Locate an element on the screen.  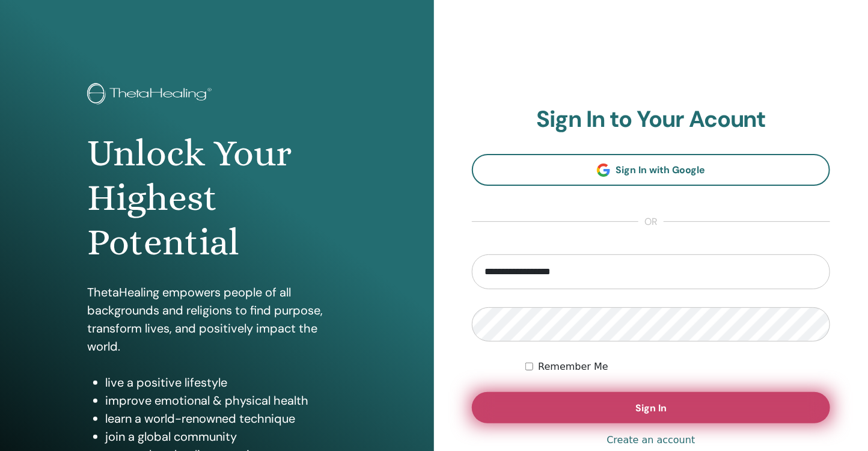
li: join a global community is located at coordinates (225, 437).